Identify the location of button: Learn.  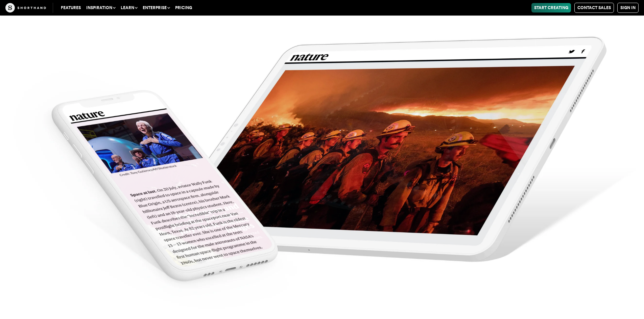
(129, 8).